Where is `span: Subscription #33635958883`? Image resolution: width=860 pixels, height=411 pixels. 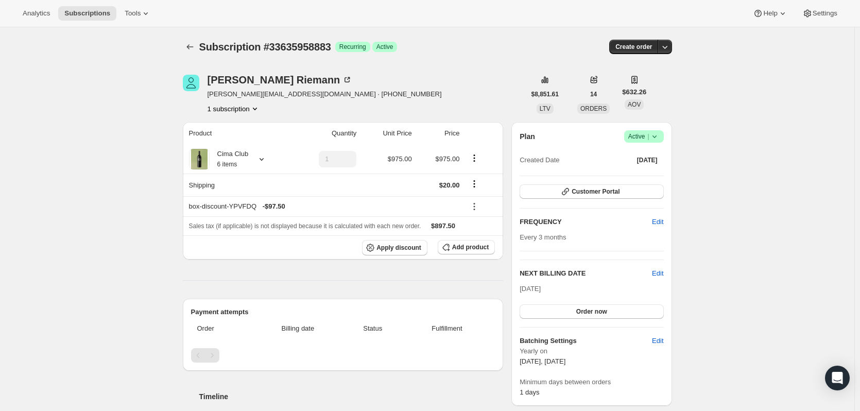 span: Subscription #33635958883 is located at coordinates (265, 47).